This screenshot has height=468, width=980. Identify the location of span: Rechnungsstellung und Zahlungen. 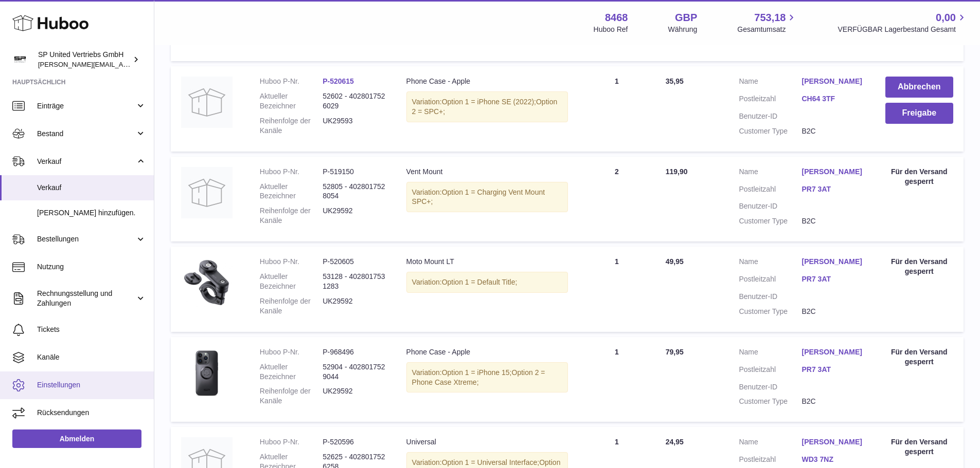
(86, 298).